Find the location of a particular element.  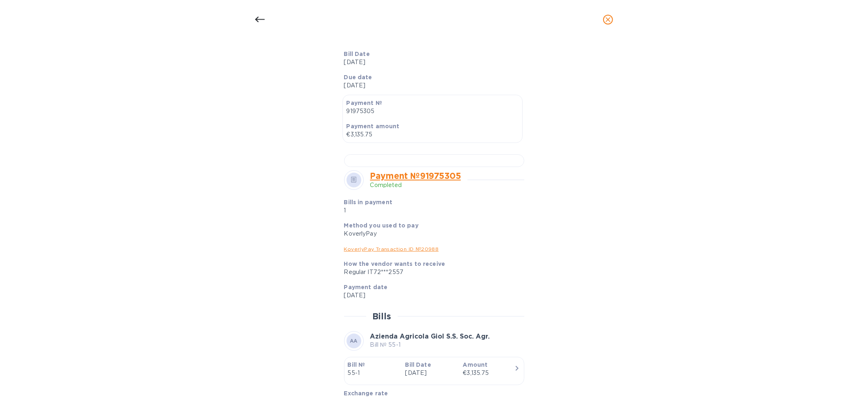

b: Due date is located at coordinates (358, 77).